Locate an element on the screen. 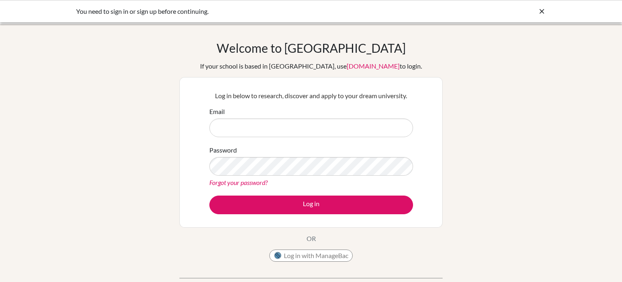  label: Email is located at coordinates (217, 111).